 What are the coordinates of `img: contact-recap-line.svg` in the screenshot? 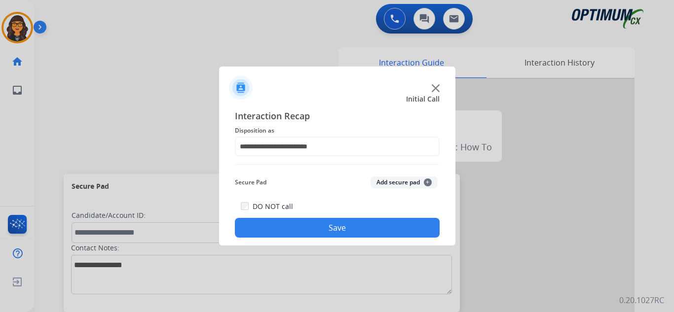 It's located at (337, 164).